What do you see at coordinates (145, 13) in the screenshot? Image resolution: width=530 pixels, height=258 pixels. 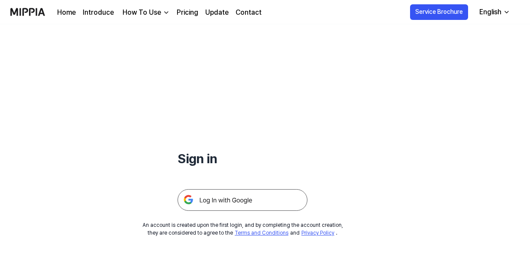 I see `button: How To Use` at bounding box center [145, 13].